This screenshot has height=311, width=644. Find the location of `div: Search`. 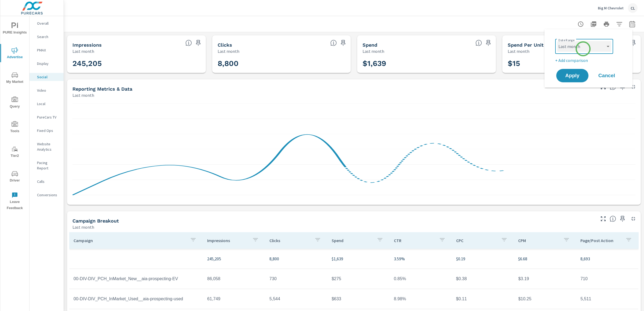

div: Search is located at coordinates (46, 37).